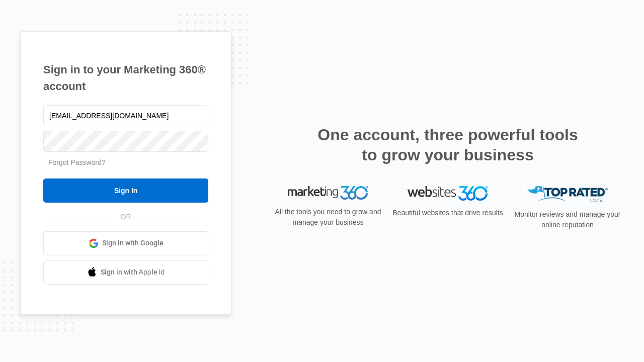 The width and height of the screenshot is (644, 362). I want to click on p: Monitor reviews and manage your online reputation, so click(567, 220).